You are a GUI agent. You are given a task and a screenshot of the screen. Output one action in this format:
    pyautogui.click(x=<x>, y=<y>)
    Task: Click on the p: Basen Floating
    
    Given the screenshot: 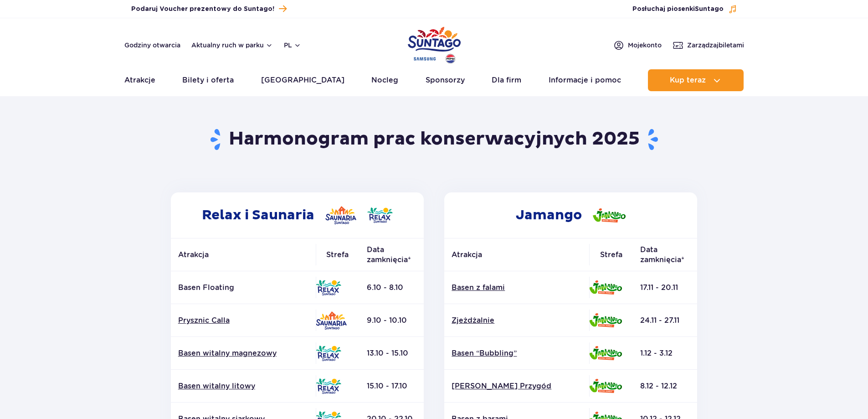 What is the action you would take?
    pyautogui.click(x=244, y=288)
    